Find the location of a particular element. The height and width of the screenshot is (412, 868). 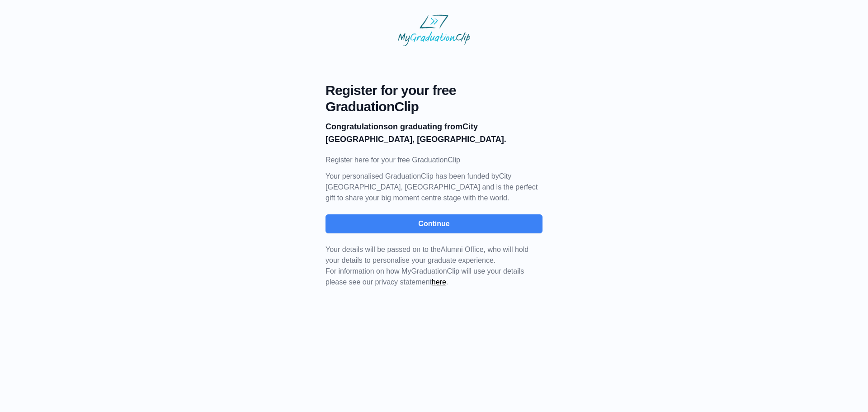

span: For information on how MyGraduationClip will use your details please see our privacy statement . is located at coordinates (427, 265).